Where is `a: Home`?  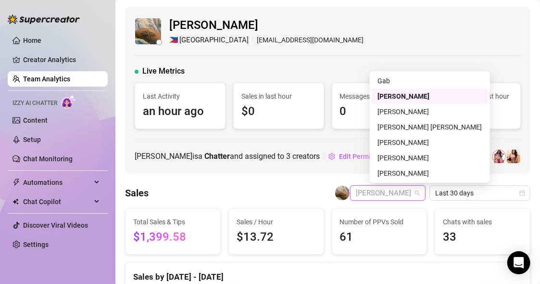
a: Home is located at coordinates (32, 40).